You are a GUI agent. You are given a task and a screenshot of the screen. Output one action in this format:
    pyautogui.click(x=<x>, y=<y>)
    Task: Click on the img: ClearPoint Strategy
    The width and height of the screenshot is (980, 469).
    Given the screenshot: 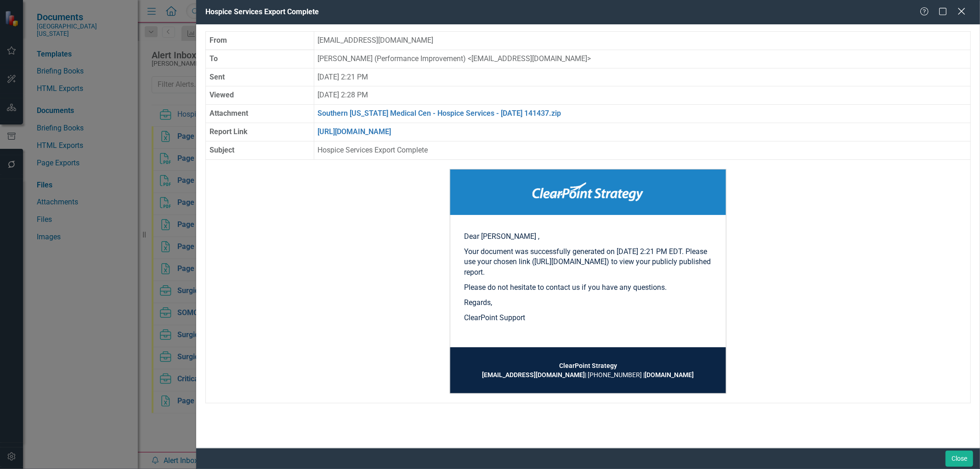 What is the action you would take?
    pyautogui.click(x=587, y=191)
    